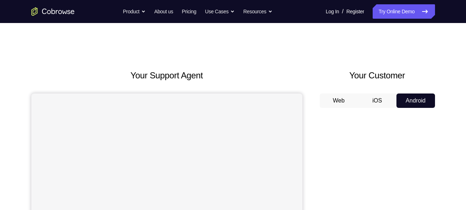 The image size is (466, 210). I want to click on a: Pricing, so click(189, 12).